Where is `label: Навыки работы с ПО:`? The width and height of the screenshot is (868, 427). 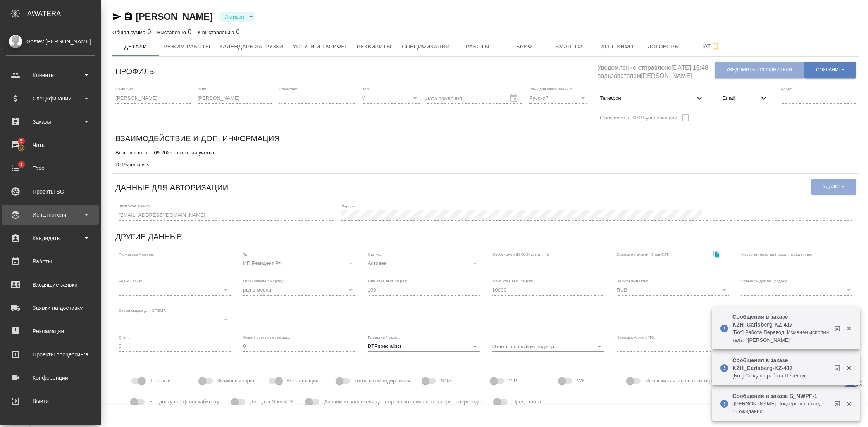
label: Навыки работы с ПО: is located at coordinates (636, 337).